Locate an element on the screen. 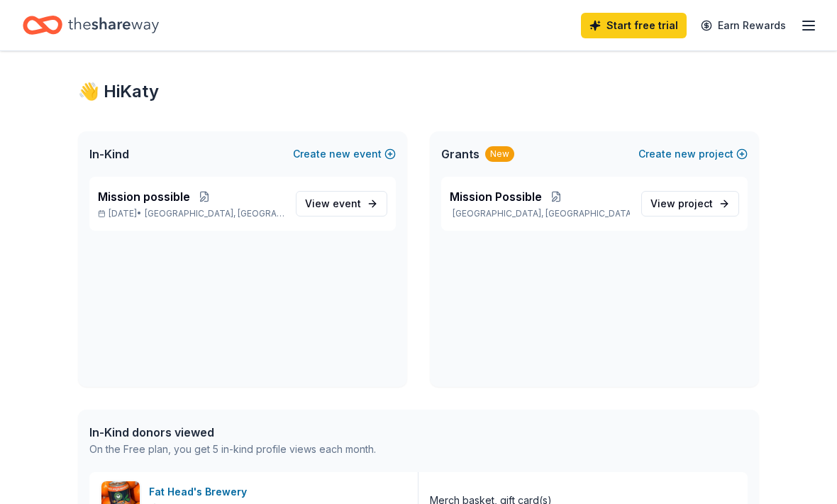 The image size is (837, 504). a: Start free trial is located at coordinates (633, 26).